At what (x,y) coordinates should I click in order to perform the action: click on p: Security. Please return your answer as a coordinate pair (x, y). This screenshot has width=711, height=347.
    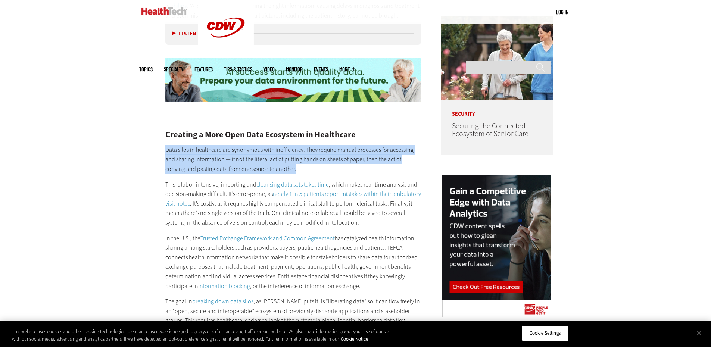
    Looking at the image, I should click on (497, 109).